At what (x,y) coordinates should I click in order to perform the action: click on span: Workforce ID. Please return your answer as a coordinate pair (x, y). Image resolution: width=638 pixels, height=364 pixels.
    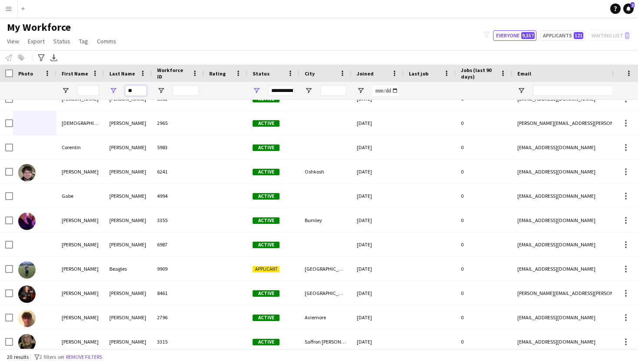
    Looking at the image, I should click on (173, 73).